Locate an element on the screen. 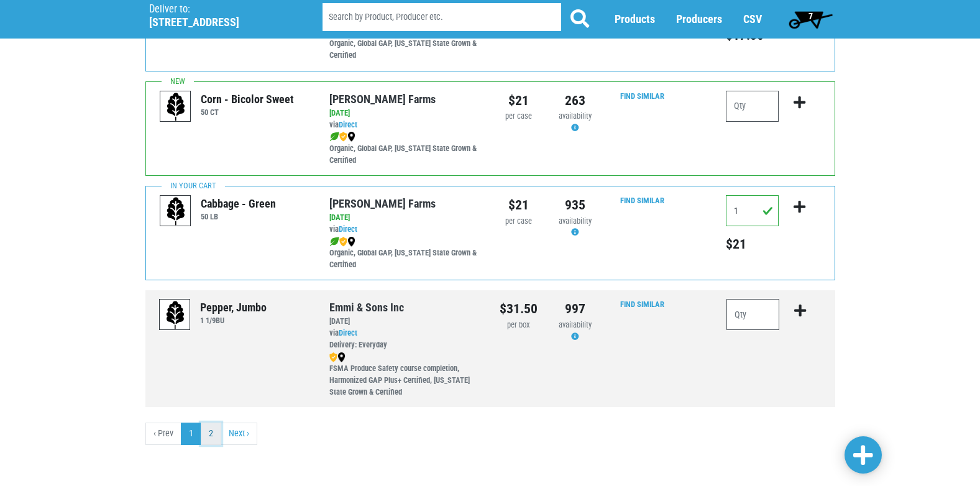  a: Producers is located at coordinates (699, 19).